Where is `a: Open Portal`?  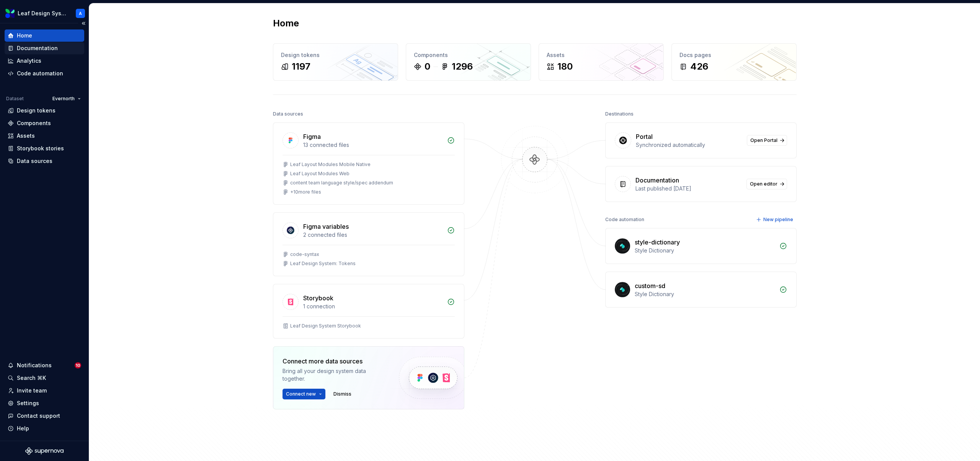
a: Open Portal is located at coordinates (766, 140).